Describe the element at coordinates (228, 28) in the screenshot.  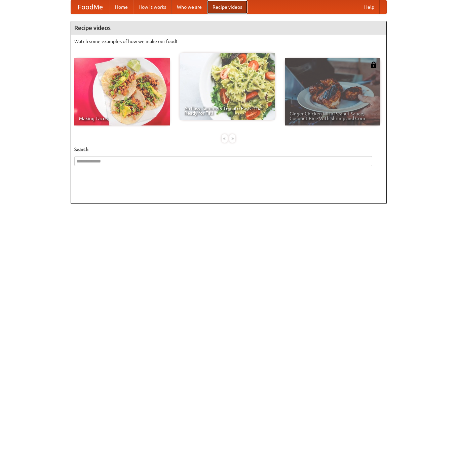
I see `h4: Recipe videos` at that location.